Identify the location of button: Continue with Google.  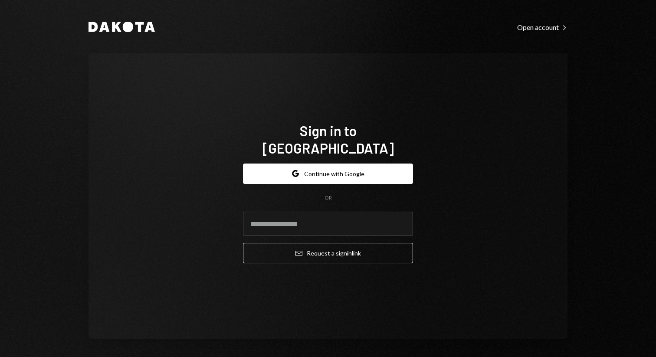
(328, 173).